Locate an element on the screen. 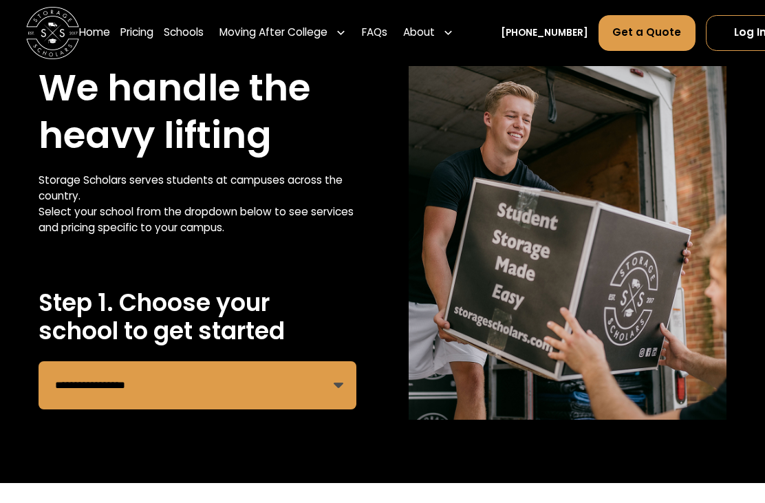  img: Storage Scholars main logo is located at coordinates (52, 33).